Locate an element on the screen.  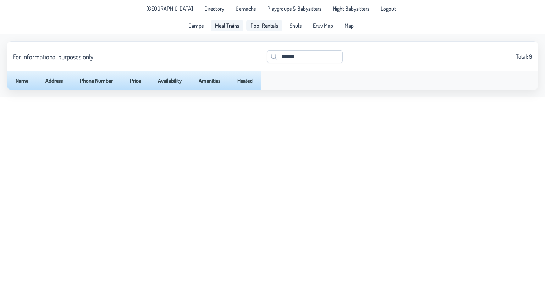
li: Night Babysitters is located at coordinates (351, 9).